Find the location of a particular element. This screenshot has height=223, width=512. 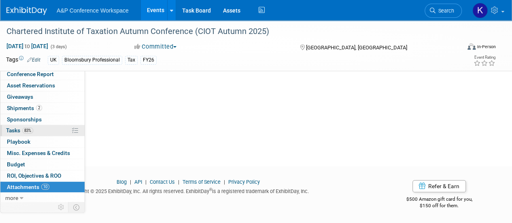

div: In-Person is located at coordinates (486, 47).